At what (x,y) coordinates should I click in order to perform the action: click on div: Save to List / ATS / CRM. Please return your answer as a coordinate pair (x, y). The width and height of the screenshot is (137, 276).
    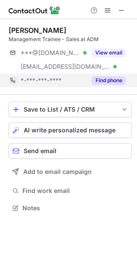
    Looking at the image, I should click on (70, 109).